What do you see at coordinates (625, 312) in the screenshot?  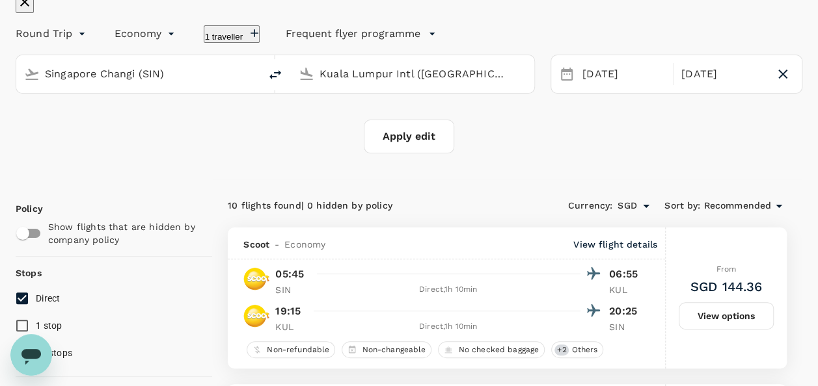 I see `p: 20:25` at bounding box center [625, 312].